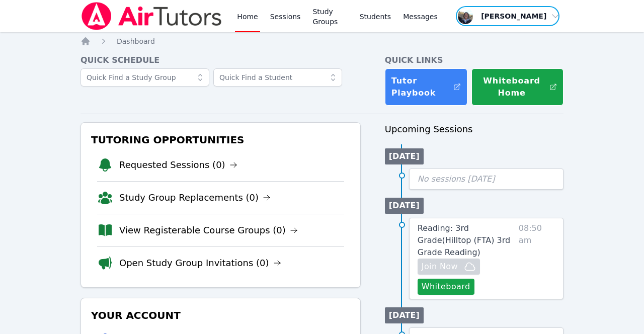 This screenshot has width=644, height=334. What do you see at coordinates (464, 240) in the screenshot?
I see `span: Reading: 3rd Grade ( Hilltop (FTA) 3rd Grade Reading )` at bounding box center [464, 240].